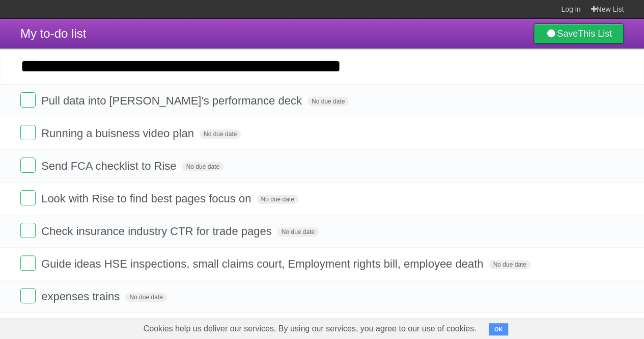  I want to click on a: SaveThis List, so click(578, 34).